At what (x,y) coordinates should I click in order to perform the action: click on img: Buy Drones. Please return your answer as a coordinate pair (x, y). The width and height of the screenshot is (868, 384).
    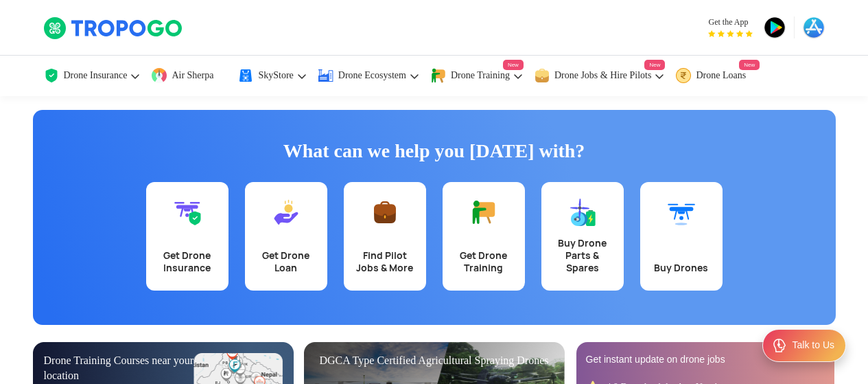
    Looking at the image, I should click on (681, 212).